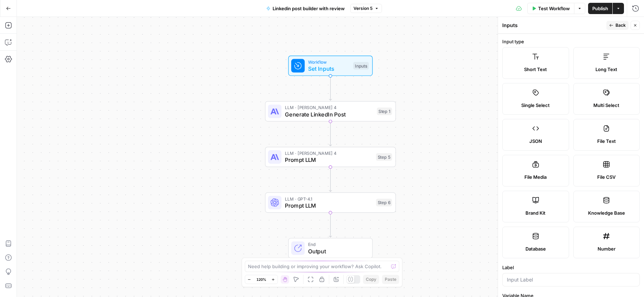 The height and width of the screenshot is (297, 644). Describe the element at coordinates (390, 280) in the screenshot. I see `button: Paste` at that location.